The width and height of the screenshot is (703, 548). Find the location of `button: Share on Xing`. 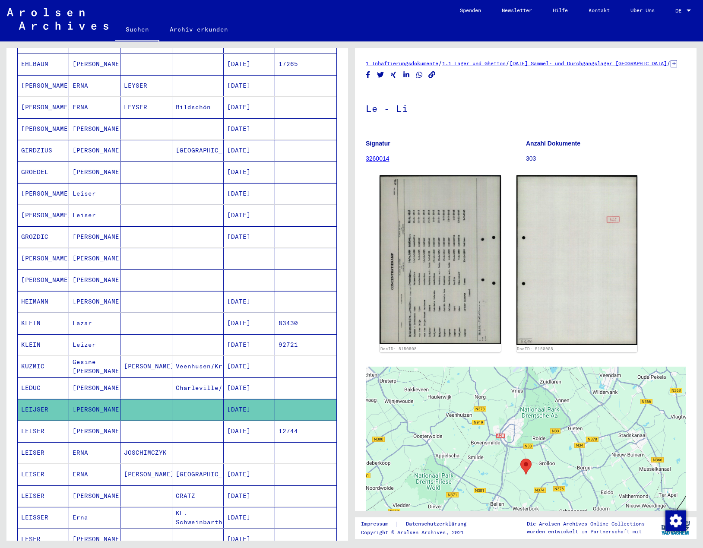

button: Share on Xing is located at coordinates (393, 75).